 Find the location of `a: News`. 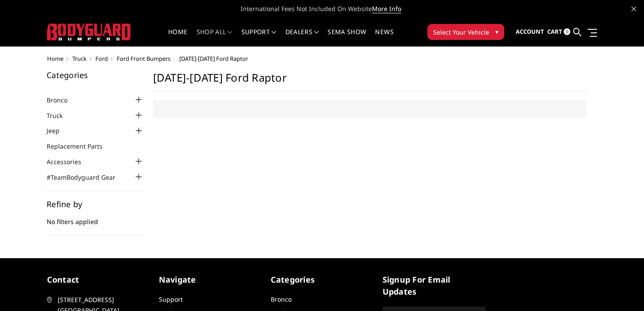

a: News is located at coordinates (384, 38).